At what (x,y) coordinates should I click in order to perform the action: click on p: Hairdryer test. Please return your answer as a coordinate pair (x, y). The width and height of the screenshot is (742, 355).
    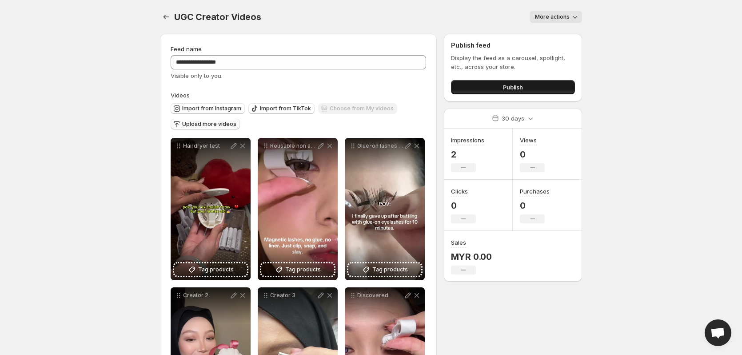
    Looking at the image, I should click on (206, 146).